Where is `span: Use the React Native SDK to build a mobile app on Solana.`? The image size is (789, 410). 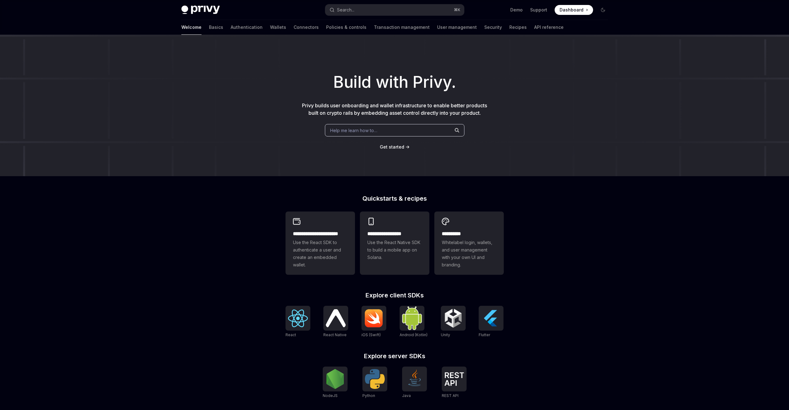
span: Use the React Native SDK to build a mobile app on Solana. is located at coordinates (395, 250).